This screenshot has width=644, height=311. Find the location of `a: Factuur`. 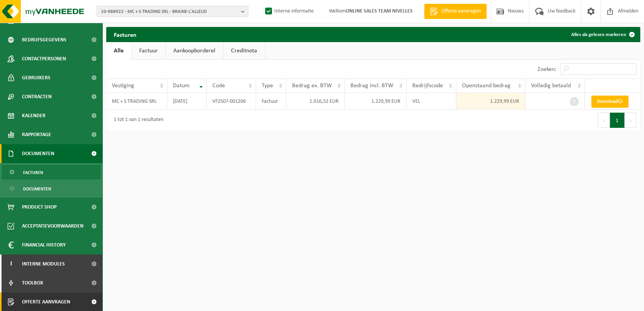

a: Factuur is located at coordinates (148, 51).